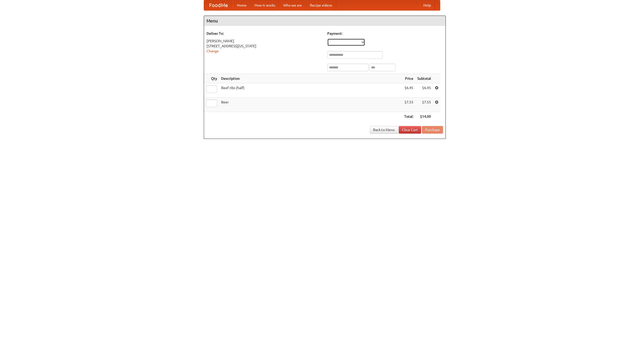 This screenshot has width=644, height=356. What do you see at coordinates (384, 130) in the screenshot?
I see `a: Back to Menu` at bounding box center [384, 130].